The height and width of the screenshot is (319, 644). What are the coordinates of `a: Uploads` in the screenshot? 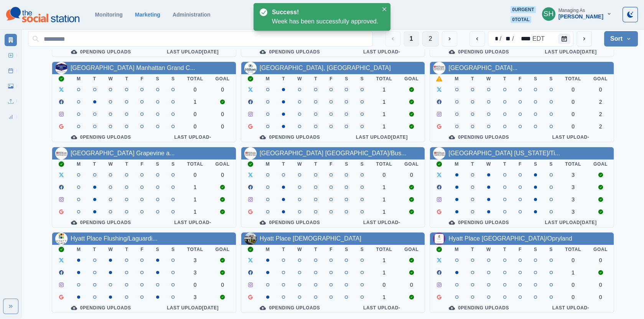 It's located at (11, 101).